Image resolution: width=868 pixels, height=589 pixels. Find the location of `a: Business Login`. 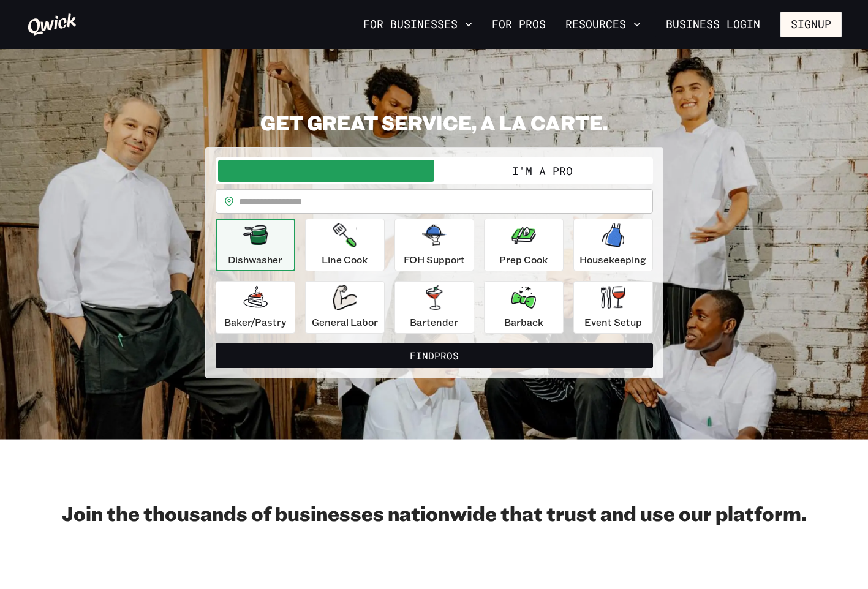

a: Business Login is located at coordinates (713, 25).